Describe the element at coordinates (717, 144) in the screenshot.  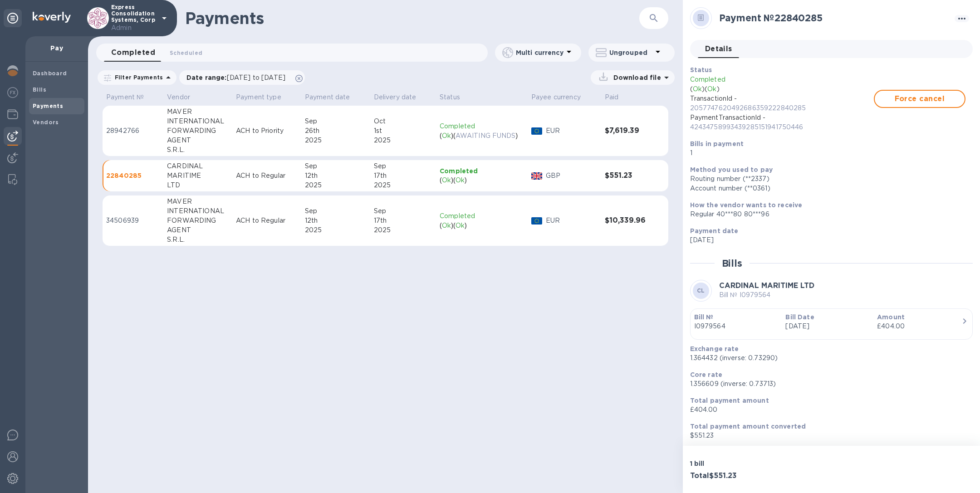
I see `b: Bills in payment` at that location.